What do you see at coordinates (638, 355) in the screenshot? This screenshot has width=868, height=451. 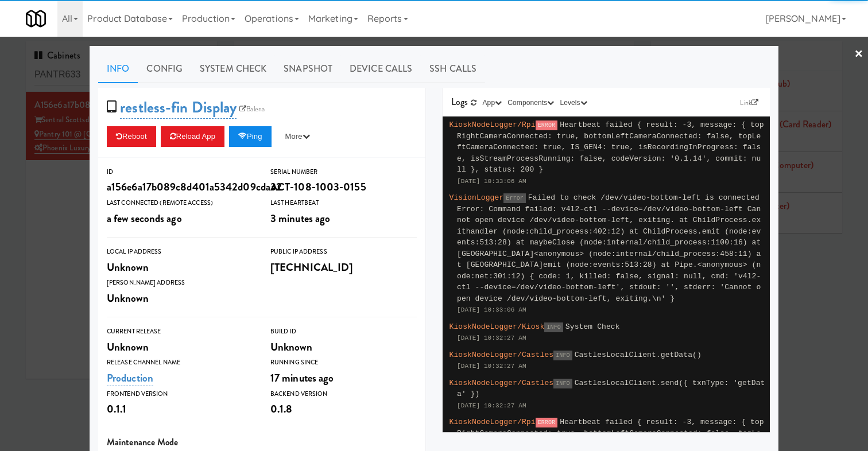 I see `span: CastlesLocalClient.getData()` at bounding box center [638, 355].